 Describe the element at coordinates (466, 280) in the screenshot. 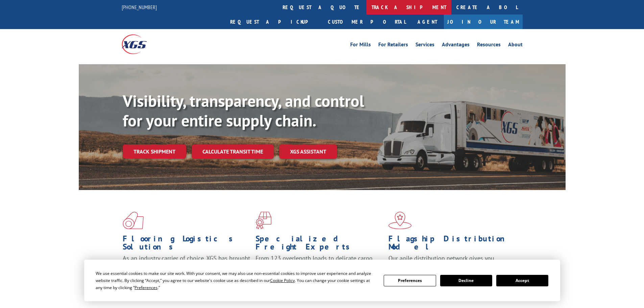

I see `button: Decline` at that location.